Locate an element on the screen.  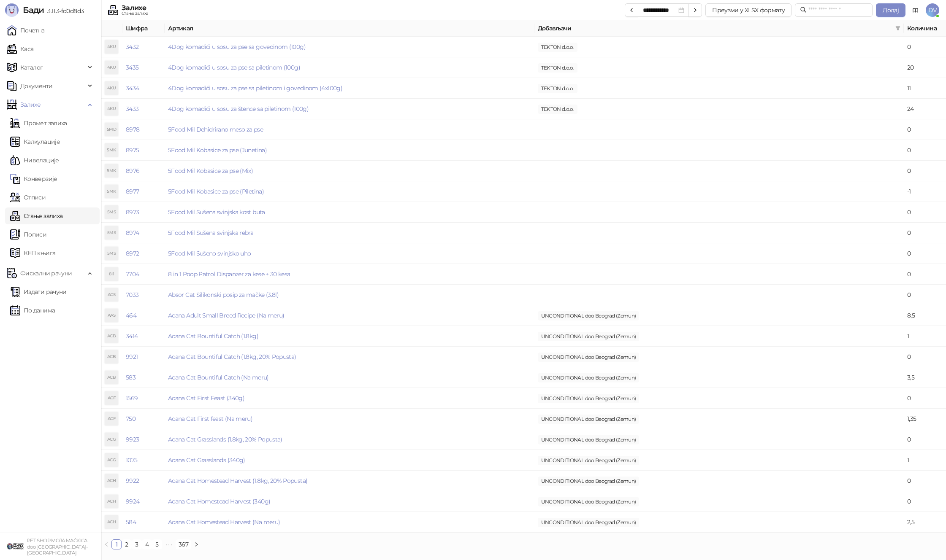
a: Acana Cat Homestead Harvest (340g) is located at coordinates (219, 502).